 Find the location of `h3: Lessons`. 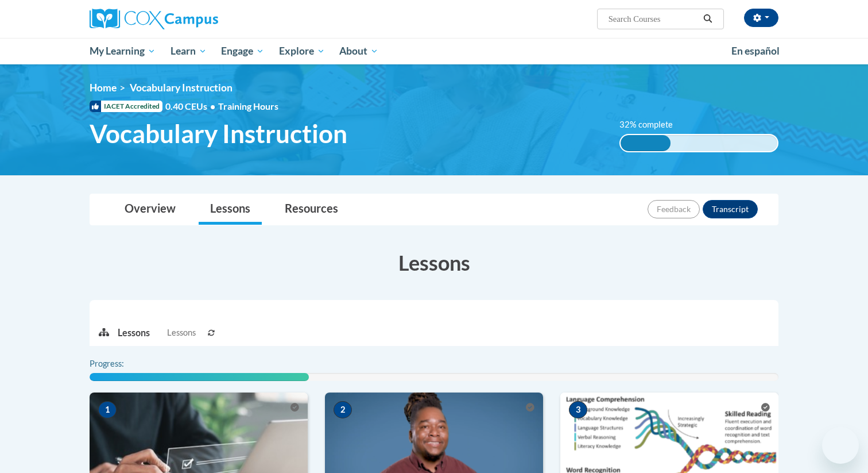

h3: Lessons is located at coordinates (434, 263).